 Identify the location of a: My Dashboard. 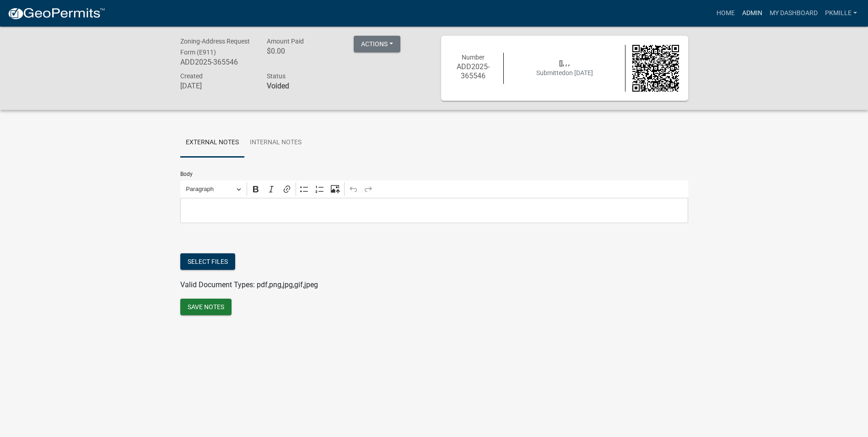
(793, 13).